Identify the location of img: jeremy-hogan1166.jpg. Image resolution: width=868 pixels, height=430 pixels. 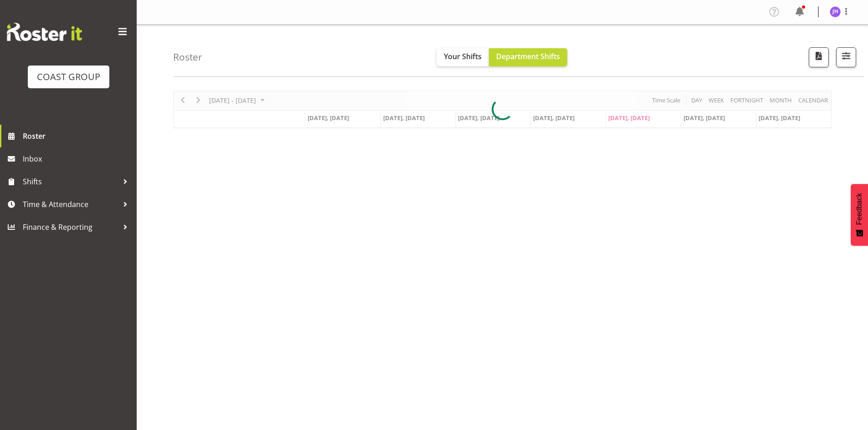
(835, 12).